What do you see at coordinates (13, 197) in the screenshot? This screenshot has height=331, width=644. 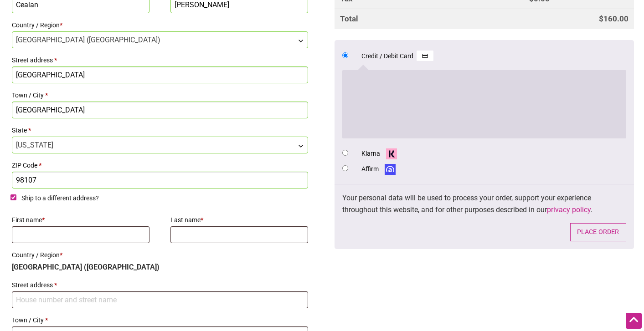 I see `input: Ship to a different address?` at bounding box center [13, 197].